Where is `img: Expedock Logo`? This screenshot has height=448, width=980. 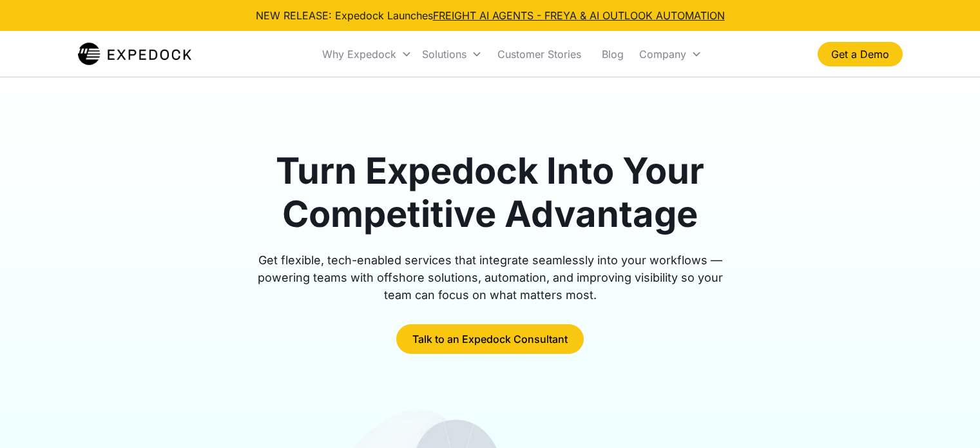
img: Expedock Logo is located at coordinates (135, 54).